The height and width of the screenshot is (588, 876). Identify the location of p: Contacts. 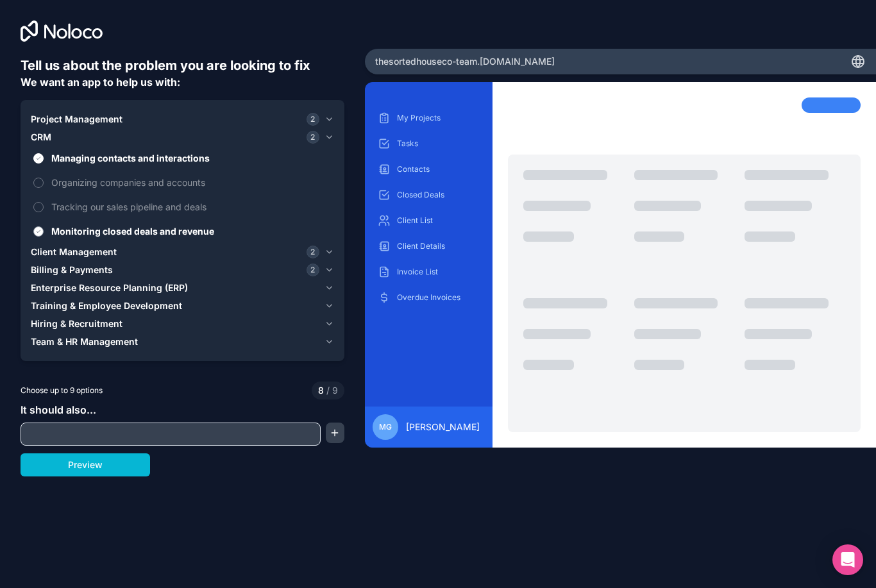
(438, 169).